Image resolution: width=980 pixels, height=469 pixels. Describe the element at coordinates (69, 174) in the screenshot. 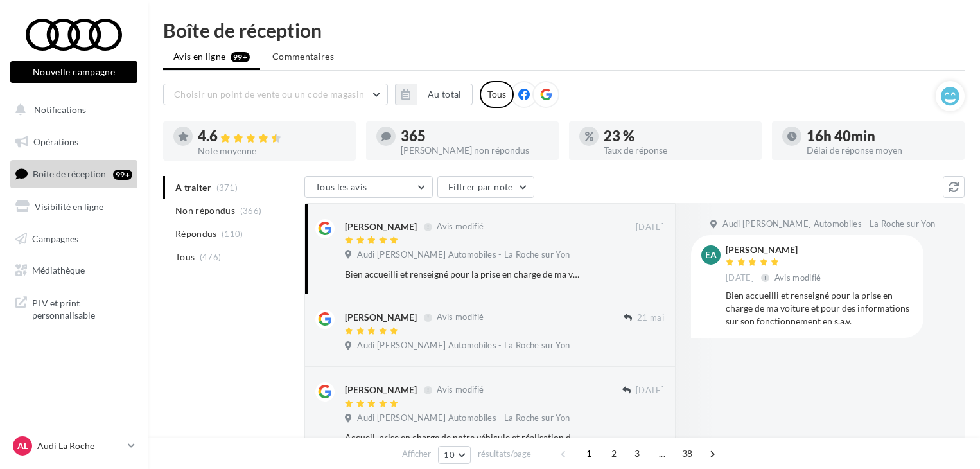

I see `span: Boîte de réception` at that location.